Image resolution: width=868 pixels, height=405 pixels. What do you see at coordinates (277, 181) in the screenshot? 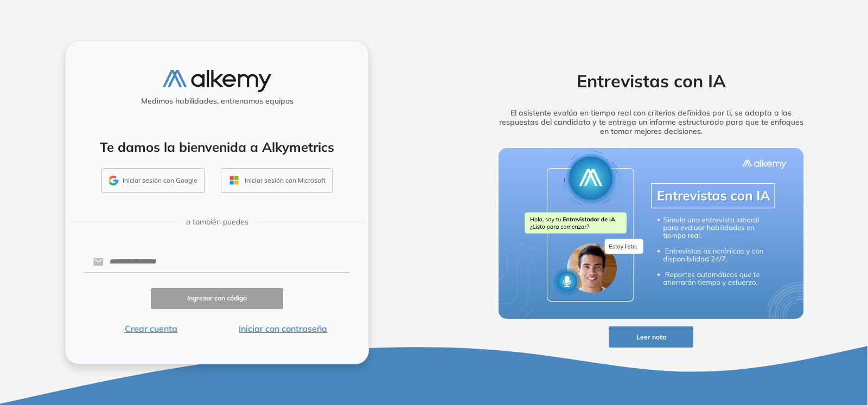
I see `button: Iniciar sesión con Microsoft` at bounding box center [277, 181].